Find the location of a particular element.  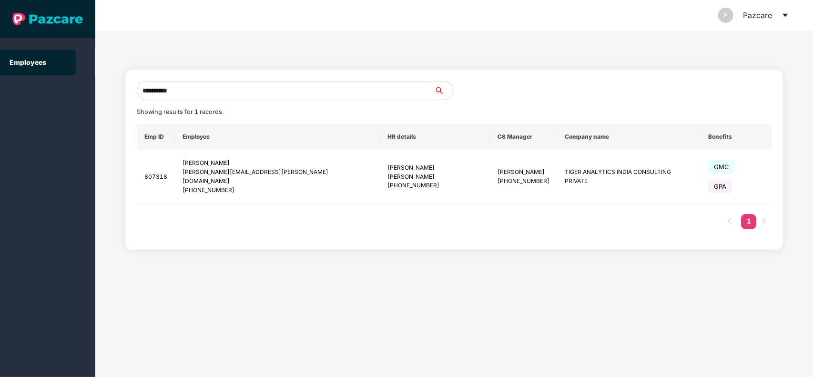

span: right is located at coordinates (764, 221).